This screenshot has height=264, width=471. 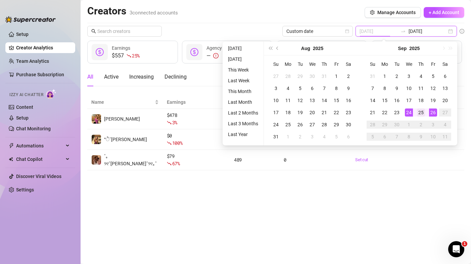 I want to click on a: Content, so click(x=25, y=107).